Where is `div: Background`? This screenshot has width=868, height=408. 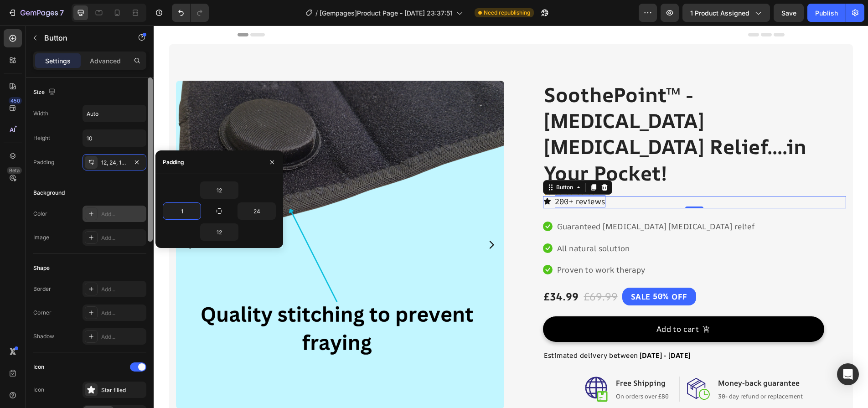 div: Background is located at coordinates (49, 193).